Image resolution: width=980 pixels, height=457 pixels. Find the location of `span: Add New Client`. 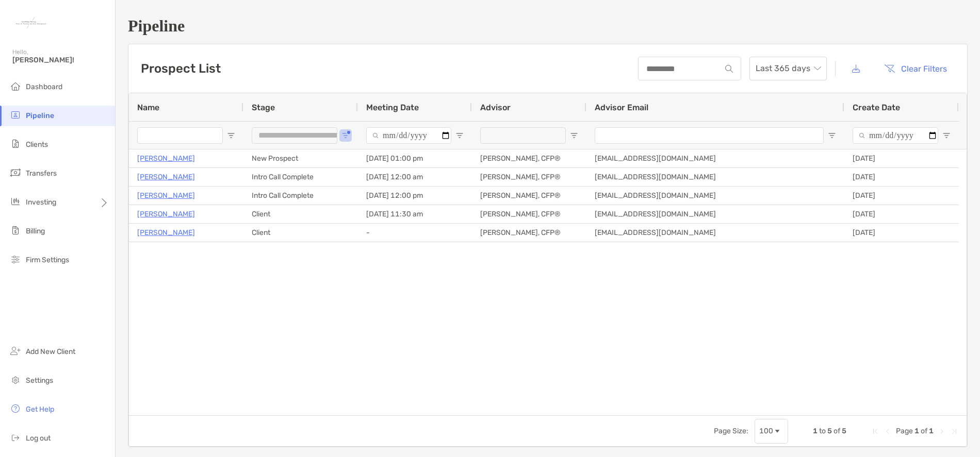

span: Add New Client is located at coordinates (51, 352).